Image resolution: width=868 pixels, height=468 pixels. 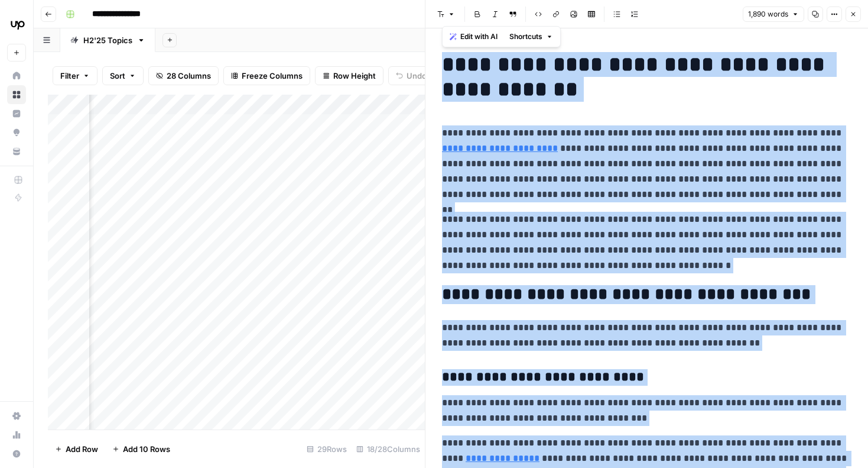 What do you see at coordinates (479, 37) in the screenshot?
I see `span: Edit with AI` at bounding box center [479, 37].